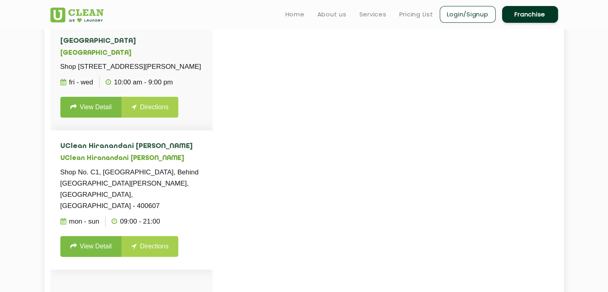  I want to click on p: Fri - Wed, so click(77, 82).